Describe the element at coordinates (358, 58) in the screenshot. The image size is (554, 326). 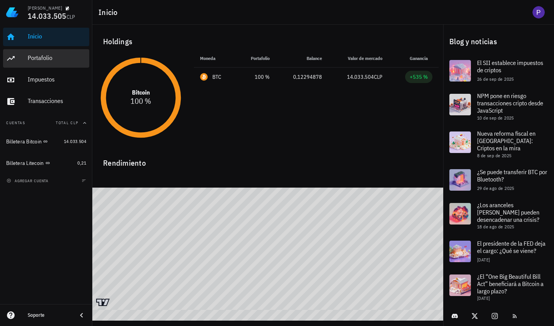
I see `th: Valor de mercado` at that location.